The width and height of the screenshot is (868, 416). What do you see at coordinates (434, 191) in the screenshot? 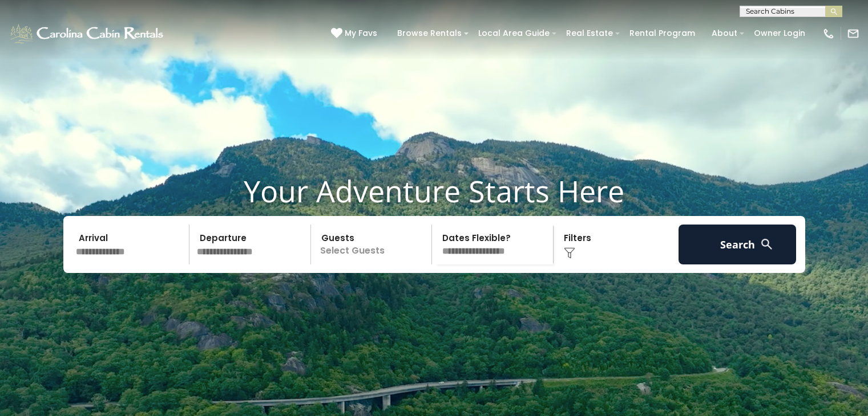
I see `h1: Your Adventure Starts Here` at bounding box center [434, 191].